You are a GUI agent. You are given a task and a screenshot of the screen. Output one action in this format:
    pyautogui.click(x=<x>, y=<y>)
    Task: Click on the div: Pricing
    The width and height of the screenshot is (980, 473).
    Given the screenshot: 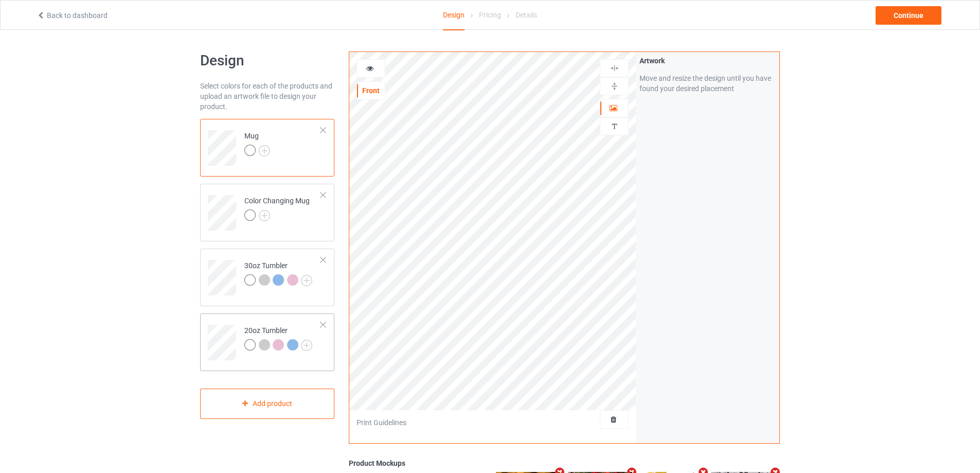 What is the action you would take?
    pyautogui.click(x=490, y=15)
    